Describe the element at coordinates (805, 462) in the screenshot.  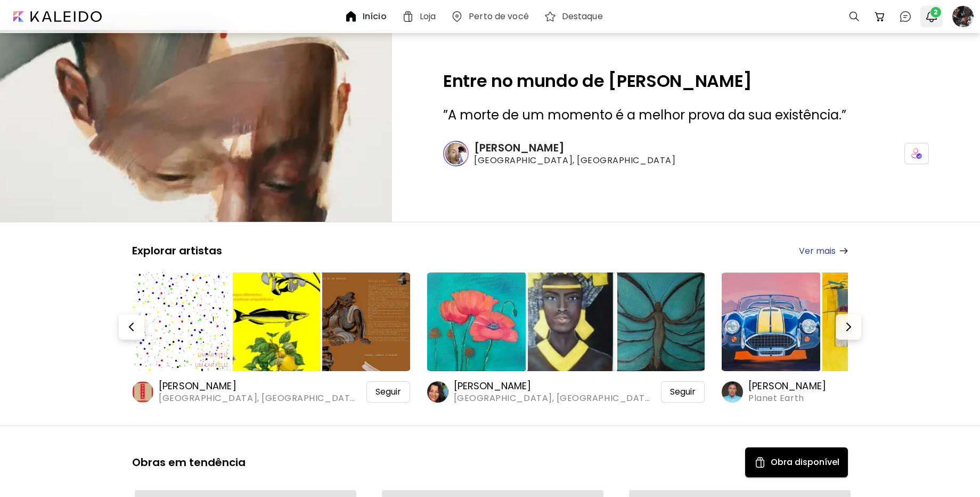
I see `h5: Obra disponível` at that location.